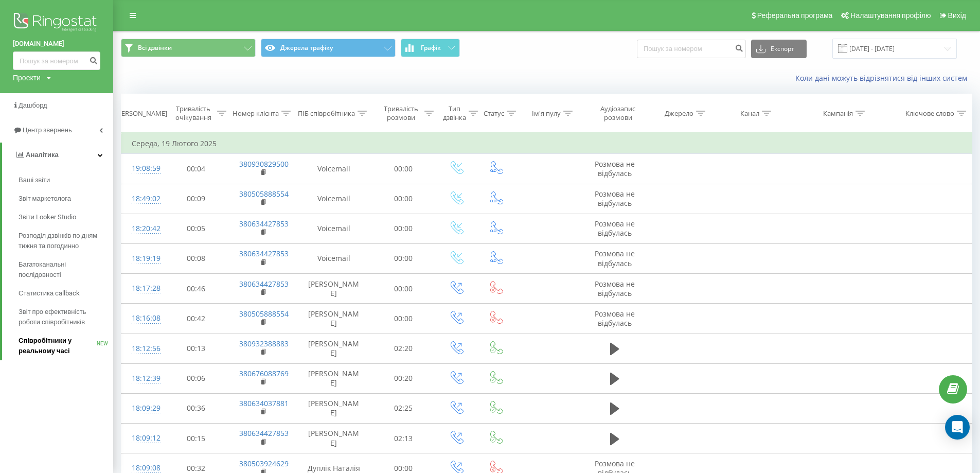 The height and width of the screenshot is (473, 980). What do you see at coordinates (838, 113) in the screenshot?
I see `div: Кампанія` at bounding box center [838, 113].